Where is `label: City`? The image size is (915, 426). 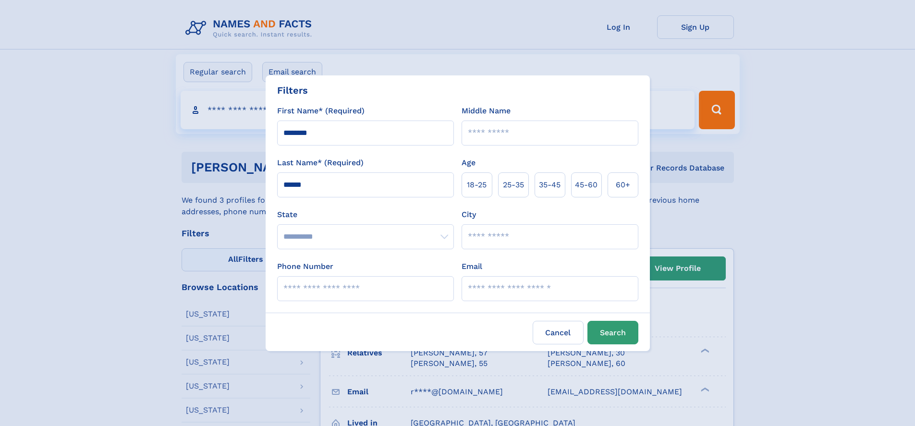 label: City is located at coordinates (469, 215).